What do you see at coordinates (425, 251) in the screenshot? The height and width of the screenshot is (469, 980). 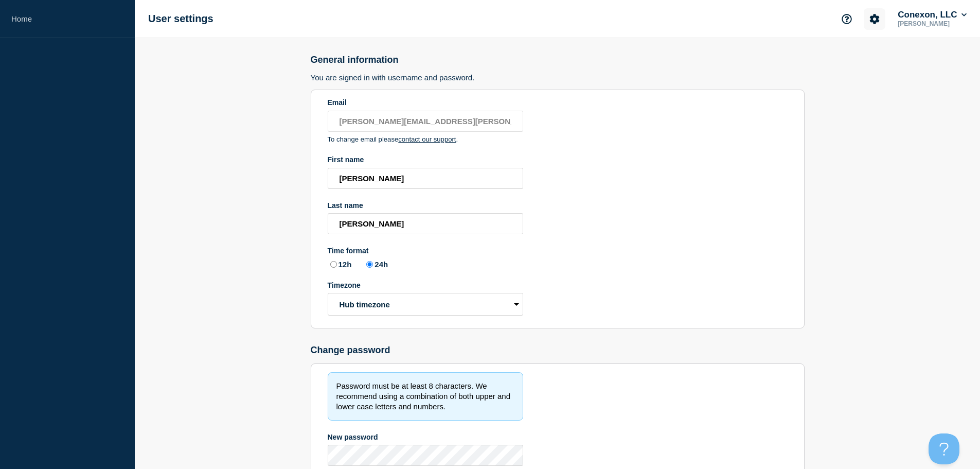 I see `div: Time format` at bounding box center [425, 251].